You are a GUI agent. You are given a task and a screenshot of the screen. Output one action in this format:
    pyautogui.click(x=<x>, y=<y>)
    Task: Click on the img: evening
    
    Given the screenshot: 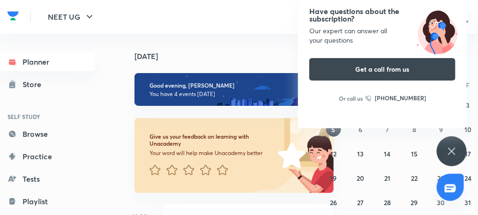 What is the action you would take?
    pyautogui.click(x=234, y=90)
    